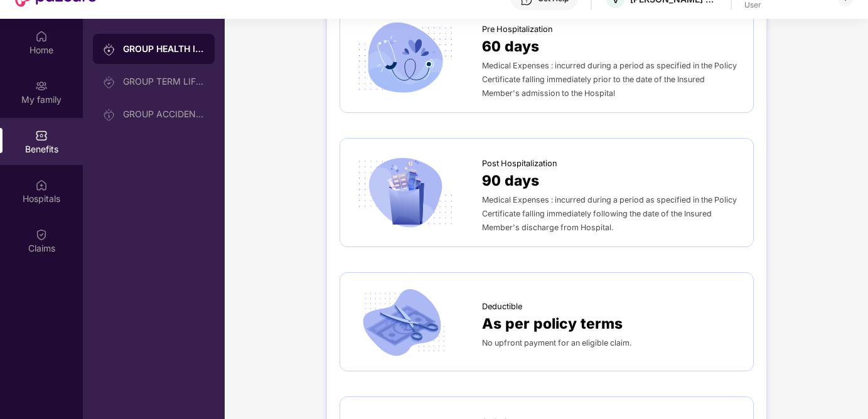  What do you see at coordinates (557, 342) in the screenshot?
I see `span: No upfront payment for an eligible claim.` at bounding box center [557, 342].